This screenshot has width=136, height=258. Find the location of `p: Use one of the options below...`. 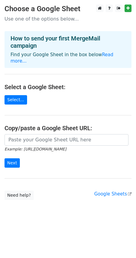

p: Use one of the options below... is located at coordinates (68, 19).